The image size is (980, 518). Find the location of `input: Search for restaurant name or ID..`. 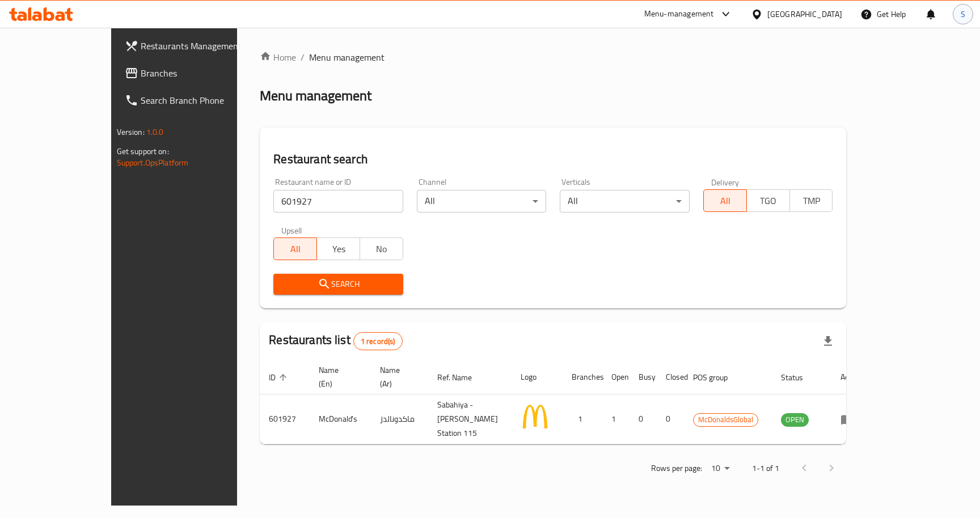

input: Search for restaurant name or ID.. is located at coordinates (338, 201).